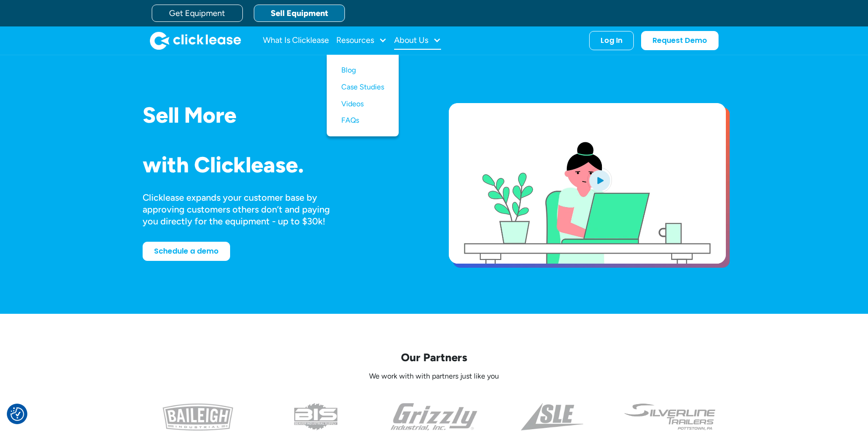 The width and height of the screenshot is (868, 431). Describe the element at coordinates (363, 104) in the screenshot. I see `a: Videos` at that location.